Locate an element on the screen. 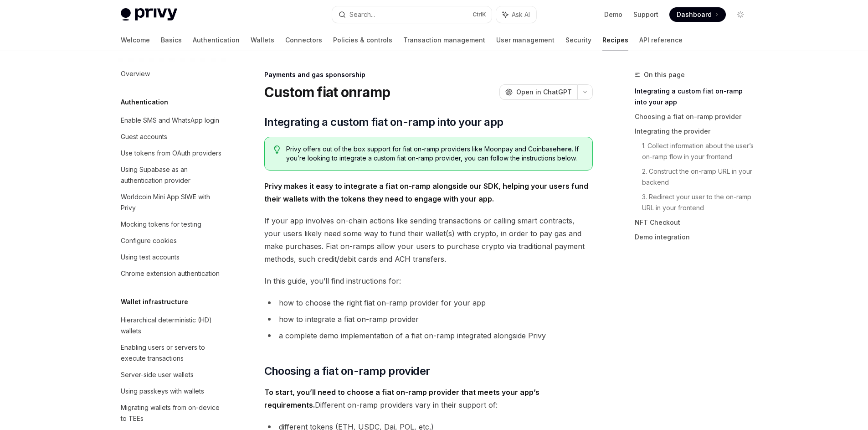  a: 1. Collect information about the user’s on-ramp flow in your frontend is located at coordinates (699, 151).